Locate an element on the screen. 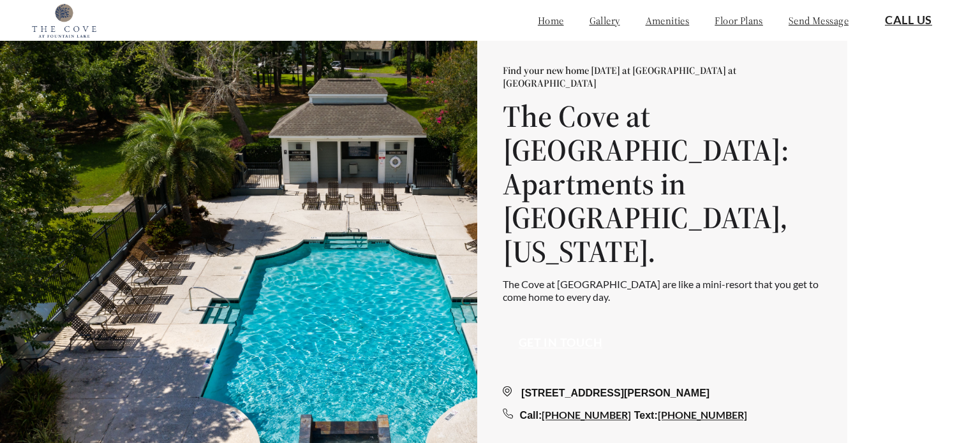 The height and width of the screenshot is (443, 980). span: Text: is located at coordinates (645, 416).